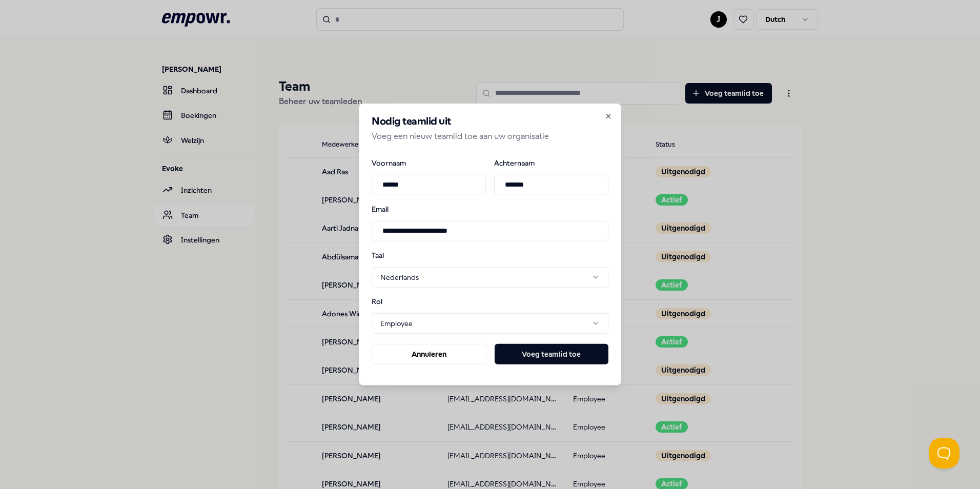 The height and width of the screenshot is (489, 980). I want to click on label: Taal, so click(398, 255).